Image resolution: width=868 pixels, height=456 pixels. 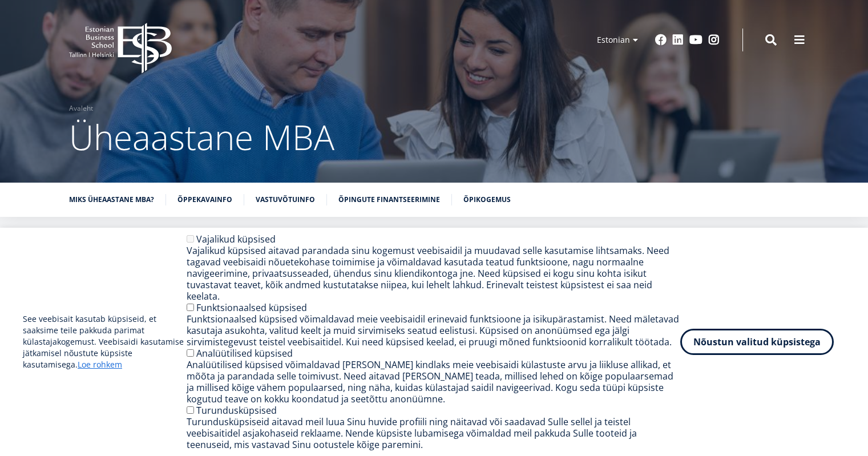 What do you see at coordinates (111, 200) in the screenshot?
I see `a: Miks üheaastane MBA?` at bounding box center [111, 200].